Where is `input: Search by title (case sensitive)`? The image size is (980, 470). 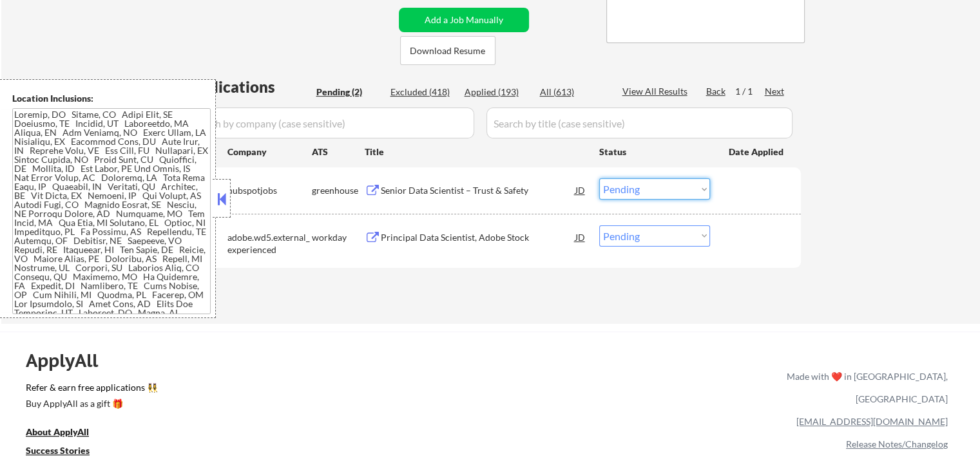 input: Search by title (case sensitive) is located at coordinates (639, 123).